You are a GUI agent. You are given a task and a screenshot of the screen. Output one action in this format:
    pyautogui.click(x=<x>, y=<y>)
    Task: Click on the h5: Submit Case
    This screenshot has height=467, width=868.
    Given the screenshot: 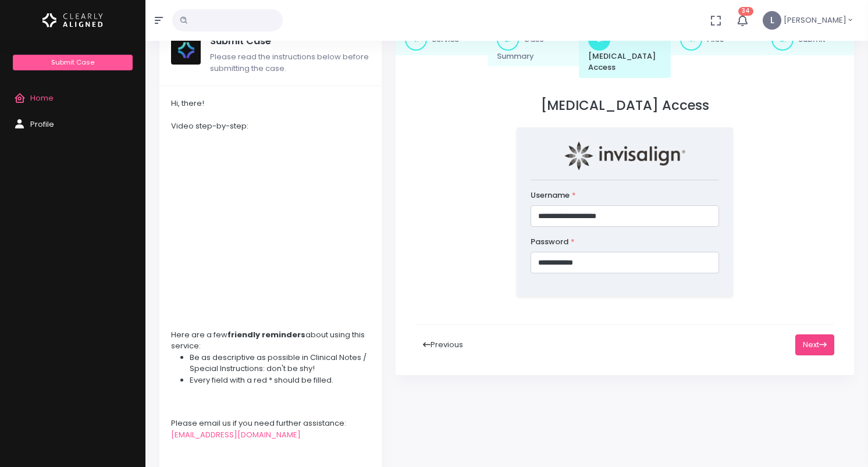 What is the action you would take?
    pyautogui.click(x=290, y=41)
    